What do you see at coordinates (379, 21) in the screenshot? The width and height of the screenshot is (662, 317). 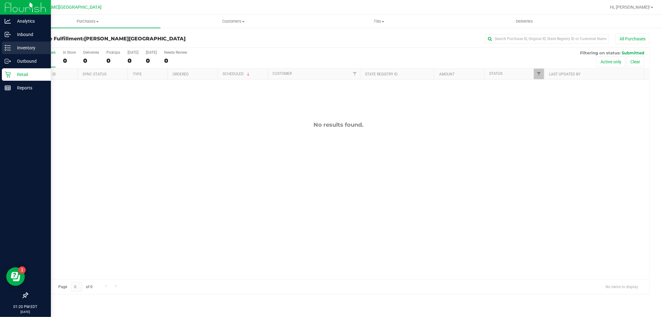 I see `span: Tills` at bounding box center [379, 21].